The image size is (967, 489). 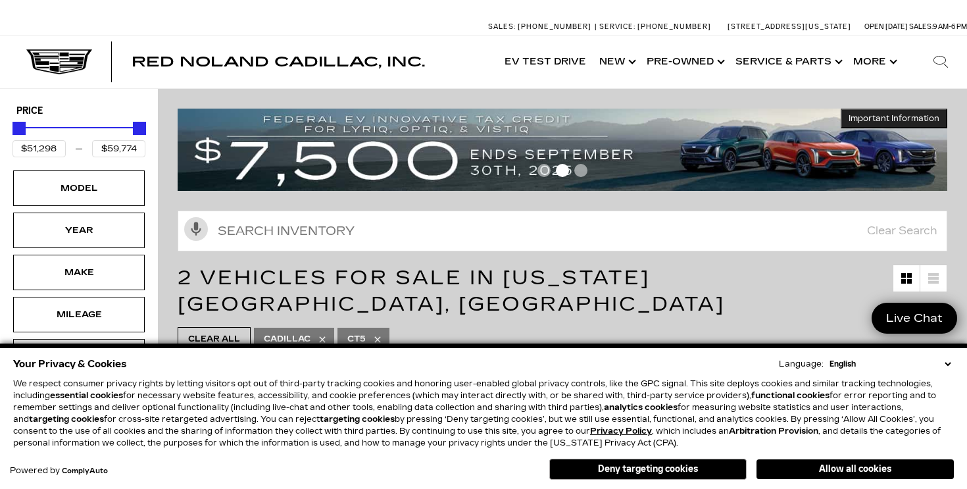 I want to click on div: MileageMileage, so click(x=79, y=314).